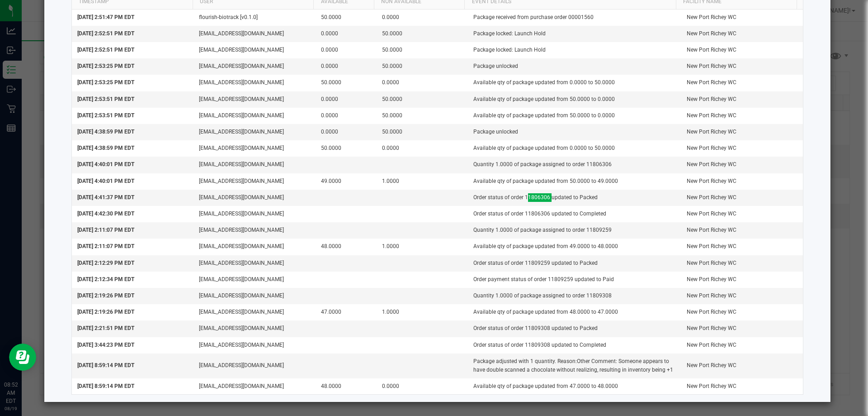 The height and width of the screenshot is (416, 868). Describe the element at coordinates (575, 366) in the screenshot. I see `td: Package adjusted with 1 quantity. Reason:Other Comment: Someone appears to have double scanned a ...` at that location.